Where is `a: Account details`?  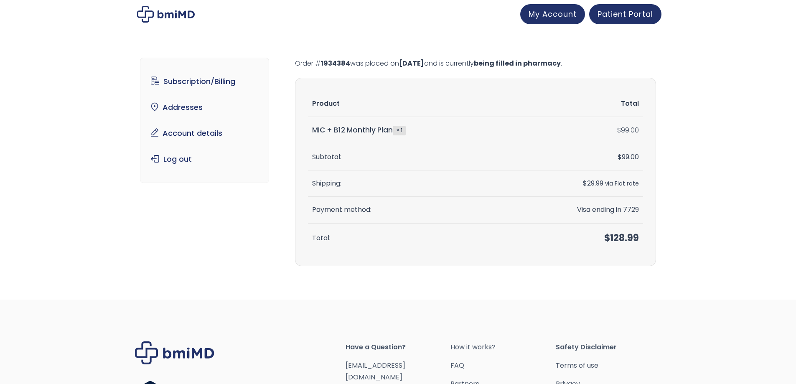
a: Account details is located at coordinates (204, 133).